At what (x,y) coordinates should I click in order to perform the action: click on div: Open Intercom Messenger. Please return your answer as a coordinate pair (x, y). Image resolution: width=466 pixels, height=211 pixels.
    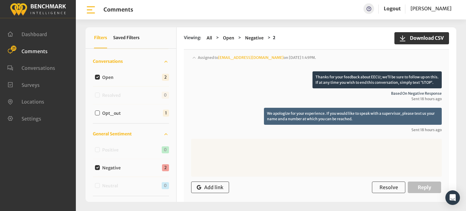
    Looking at the image, I should click on (453, 197).